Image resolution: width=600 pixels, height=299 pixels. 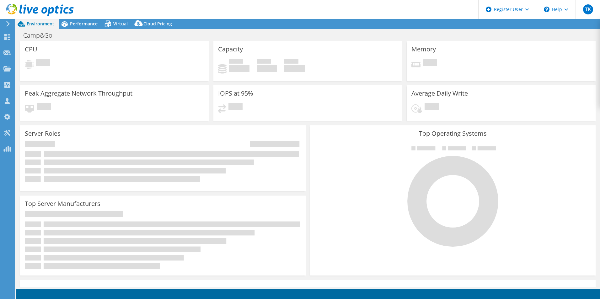 I want to click on h3: Server Roles, so click(x=43, y=134).